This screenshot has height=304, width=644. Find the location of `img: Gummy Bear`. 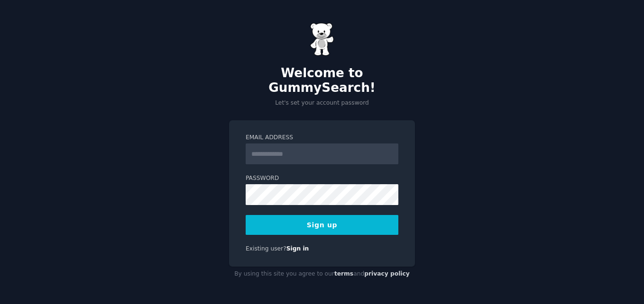

img: Gummy Bear is located at coordinates (322, 40).